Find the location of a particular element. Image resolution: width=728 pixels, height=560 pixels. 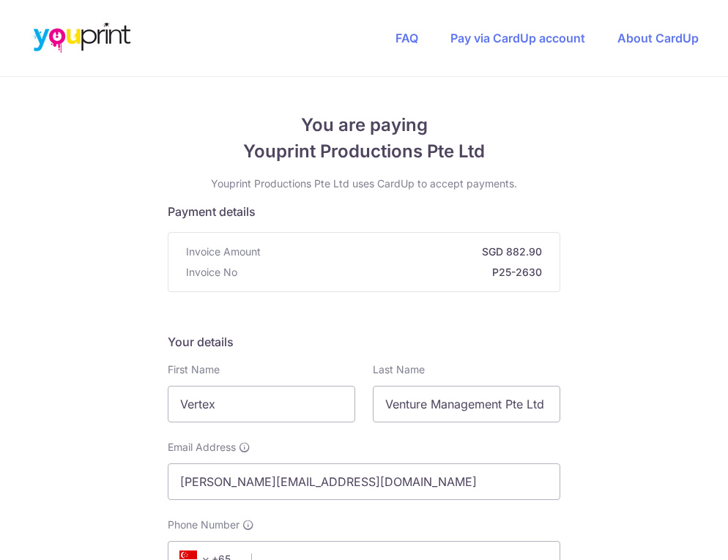

span: Email Address is located at coordinates (201, 447).